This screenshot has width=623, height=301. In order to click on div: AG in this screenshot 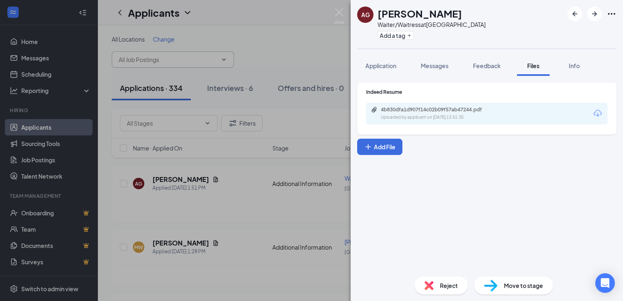, I will do `click(365, 15)`.